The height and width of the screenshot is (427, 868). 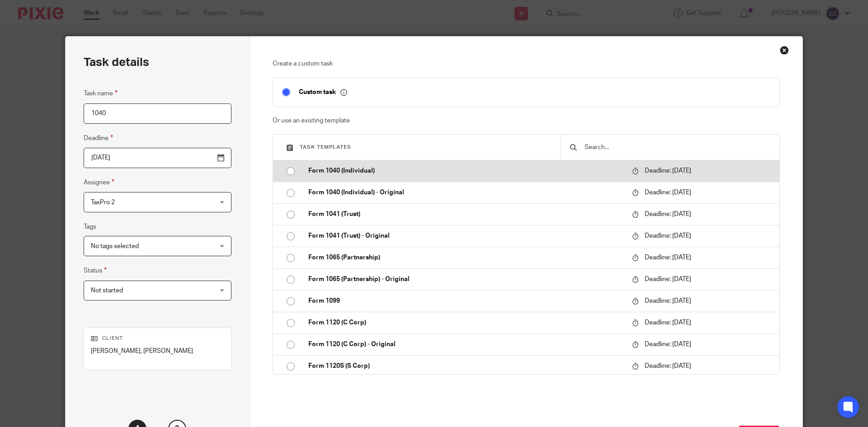 I want to click on p: Form 1065 (Partnership) - Original, so click(x=466, y=279).